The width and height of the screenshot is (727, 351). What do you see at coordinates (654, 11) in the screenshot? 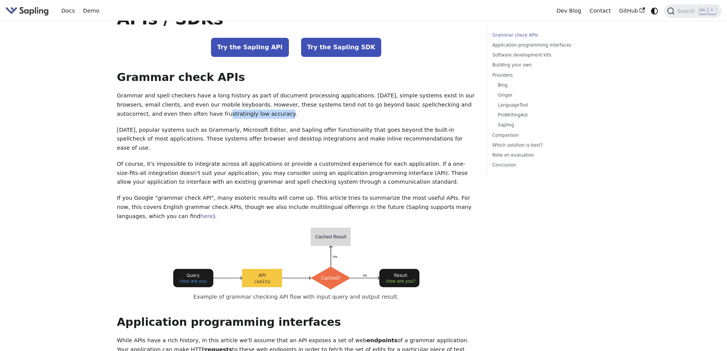
I see `button: Switch between dark and light mode (currently system mode)` at bounding box center [654, 11].